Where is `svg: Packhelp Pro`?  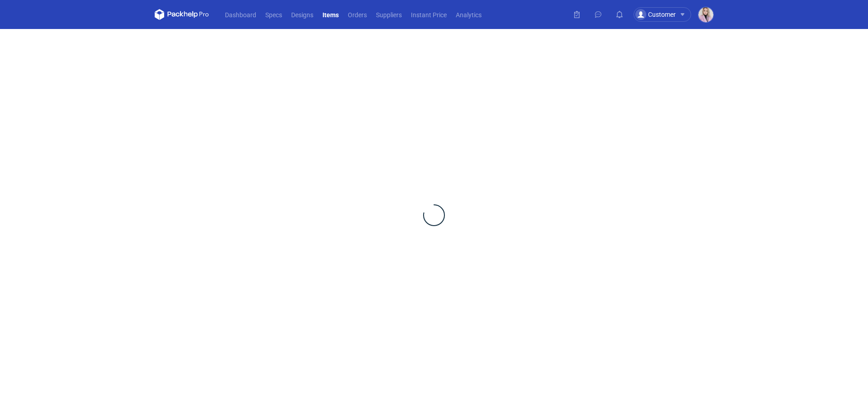
svg: Packhelp Pro is located at coordinates (182, 14).